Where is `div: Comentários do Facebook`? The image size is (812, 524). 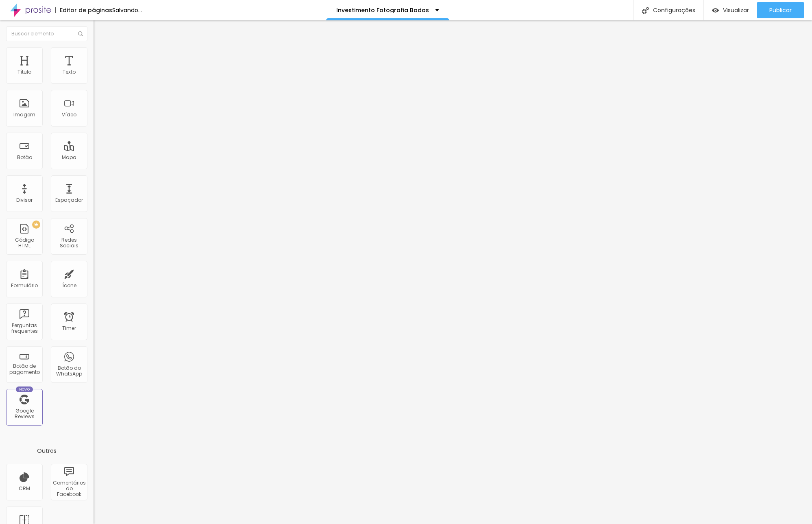
div: Comentários do Facebook is located at coordinates (69, 488).